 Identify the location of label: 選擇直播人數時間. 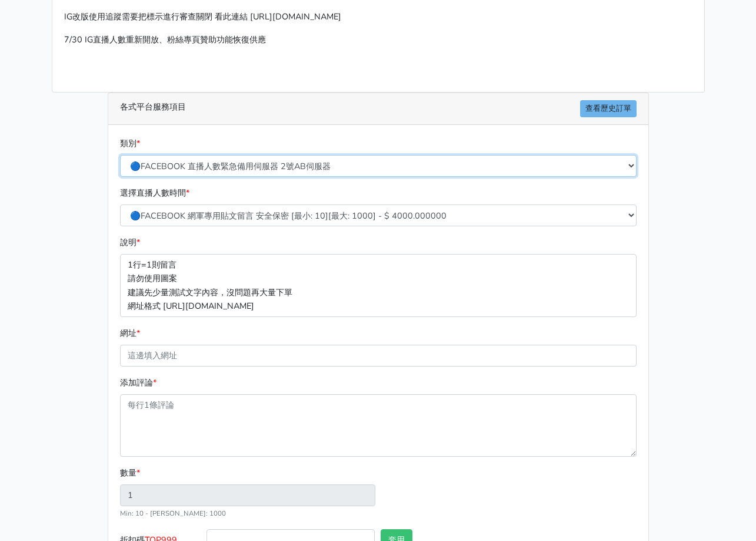
(155, 193).